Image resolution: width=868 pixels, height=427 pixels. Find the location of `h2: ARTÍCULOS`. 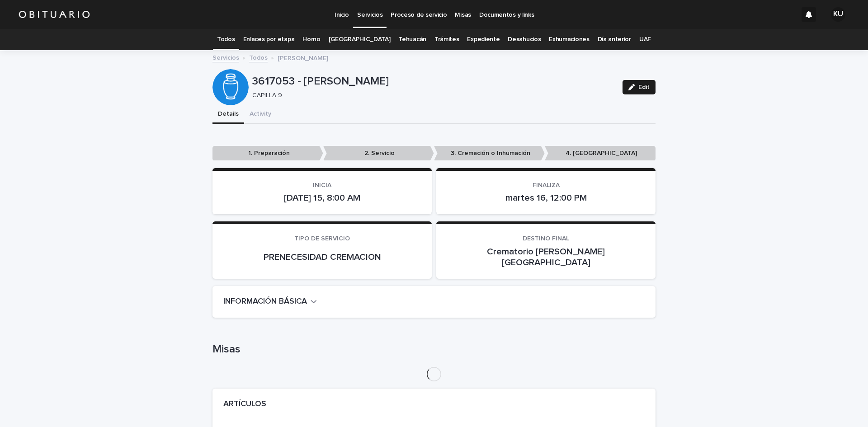

h2: ARTÍCULOS is located at coordinates (244, 404).